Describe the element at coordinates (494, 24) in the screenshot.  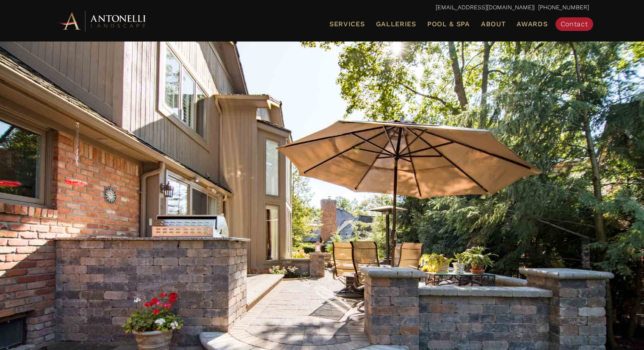
I see `a: About` at that location.